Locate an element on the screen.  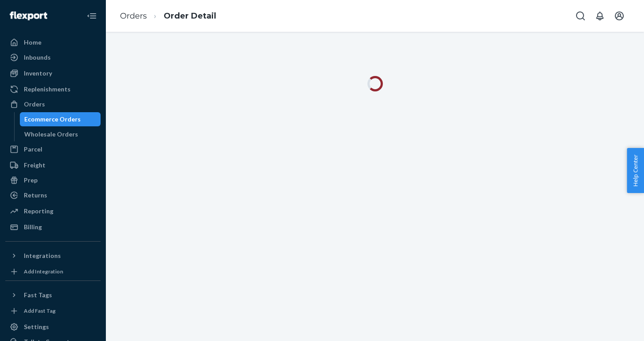
button: Close Navigation is located at coordinates (92, 16).